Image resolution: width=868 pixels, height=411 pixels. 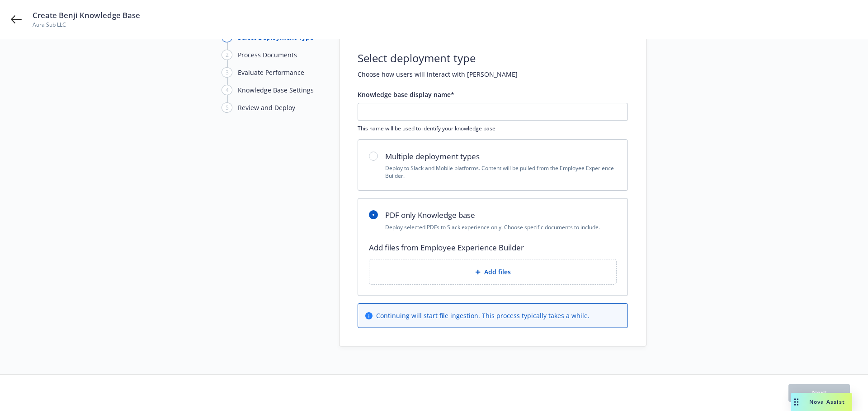 I want to click on h2: PDF only Knowledge base, so click(x=500, y=216).